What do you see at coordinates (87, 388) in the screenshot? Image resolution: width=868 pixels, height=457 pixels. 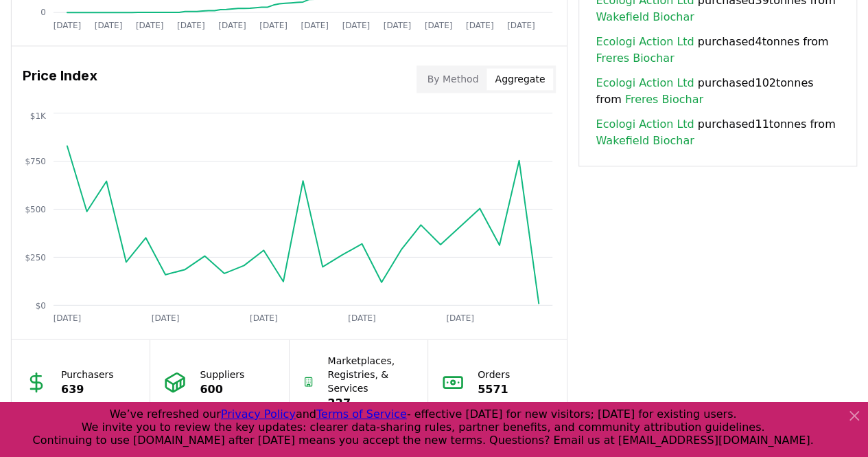 I see `p: 639` at bounding box center [87, 388].